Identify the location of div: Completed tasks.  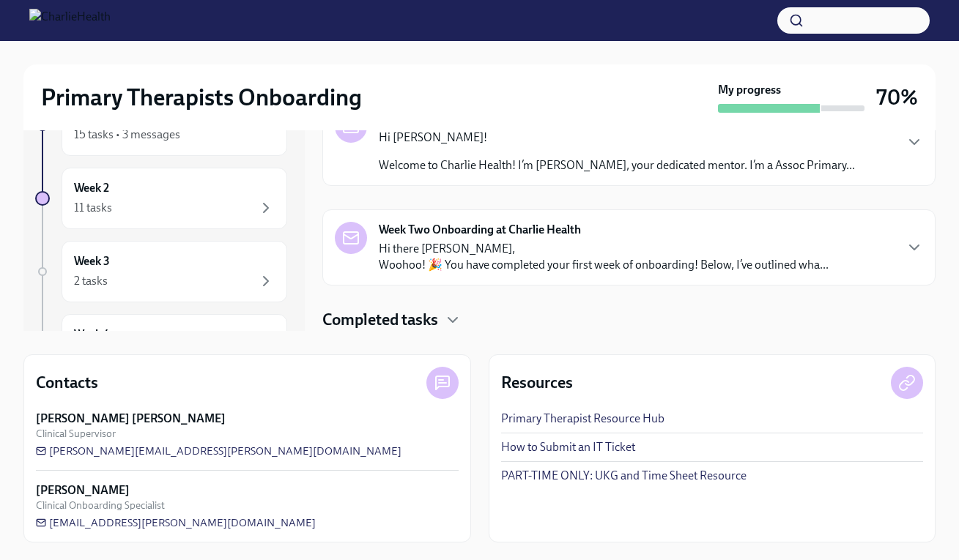
(629, 320).